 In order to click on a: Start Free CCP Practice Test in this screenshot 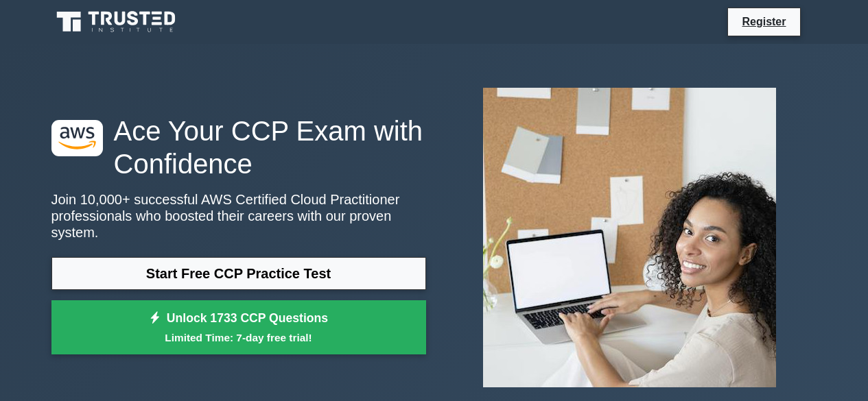, I will do `click(239, 274)`.